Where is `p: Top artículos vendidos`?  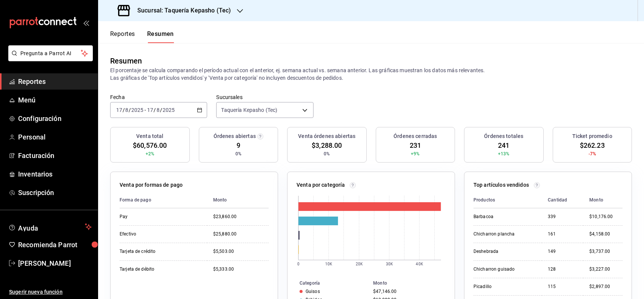 p: Top artículos vendidos is located at coordinates (501, 185).